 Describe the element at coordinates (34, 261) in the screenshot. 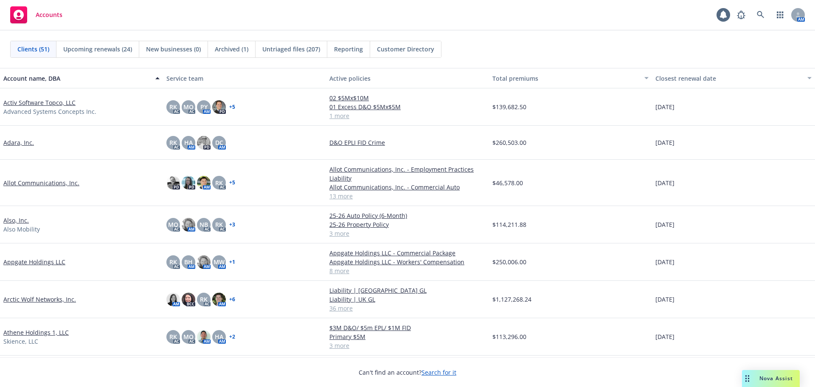

I see `a: Appgate Holdings LLC` at that location.